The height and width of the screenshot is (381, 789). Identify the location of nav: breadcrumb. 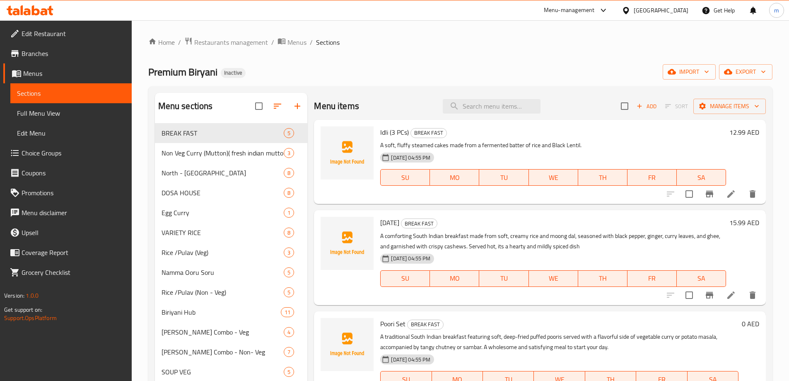
(460, 42).